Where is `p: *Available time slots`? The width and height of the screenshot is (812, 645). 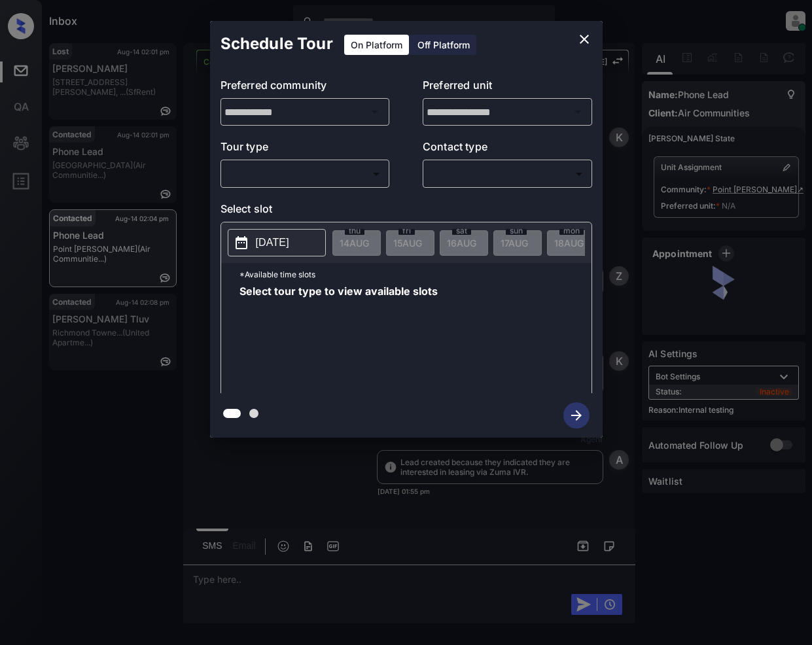 p: *Available time slots is located at coordinates (415, 274).